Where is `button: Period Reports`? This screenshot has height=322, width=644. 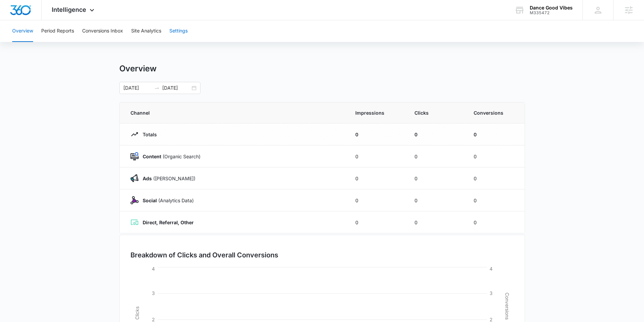 button: Period Reports is located at coordinates (58, 31).